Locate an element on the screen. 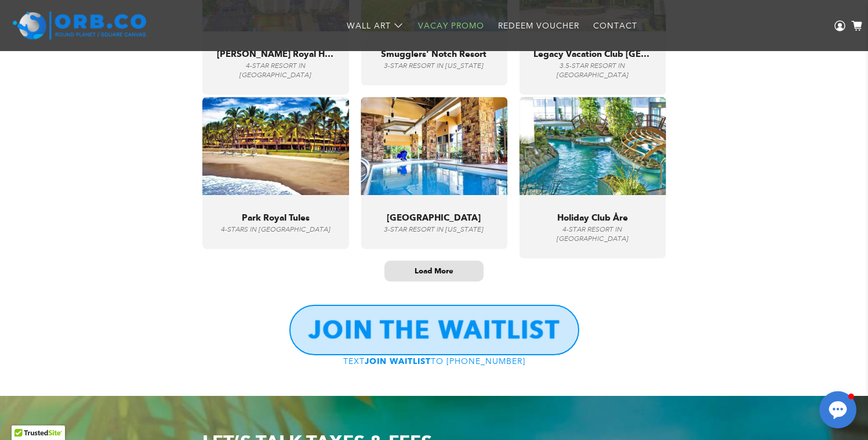 This screenshot has height=440, width=868. a: Contact is located at coordinates (615, 26).